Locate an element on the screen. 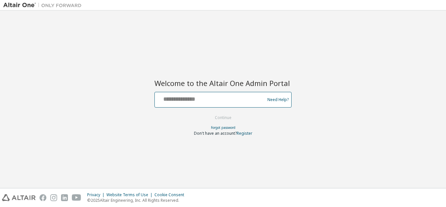 The image size is (446, 207). a: Need Help? is located at coordinates (278, 99).